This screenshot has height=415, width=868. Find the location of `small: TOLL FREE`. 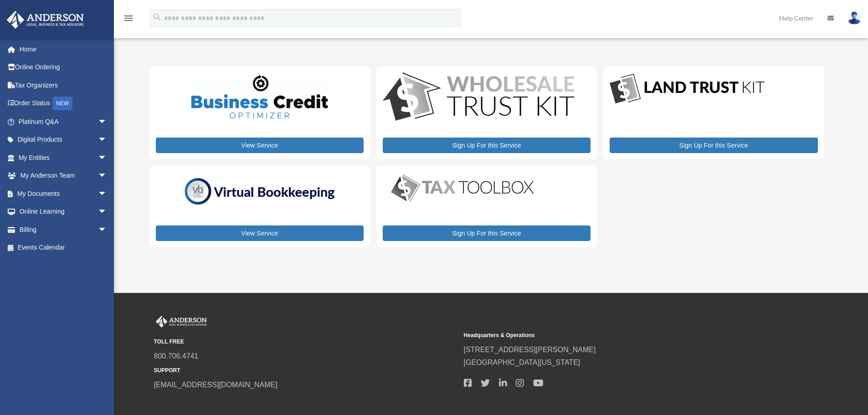

small: TOLL FREE is located at coordinates (305, 342).